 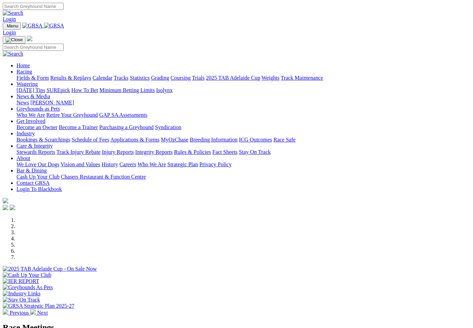 I want to click on span: Previous, so click(x=19, y=313).